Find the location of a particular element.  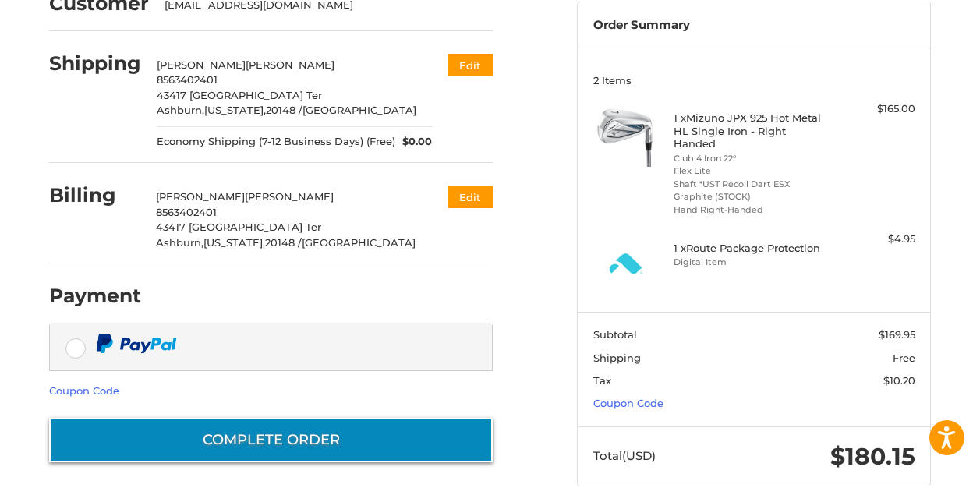

div: $165.00 is located at coordinates (873, 109).